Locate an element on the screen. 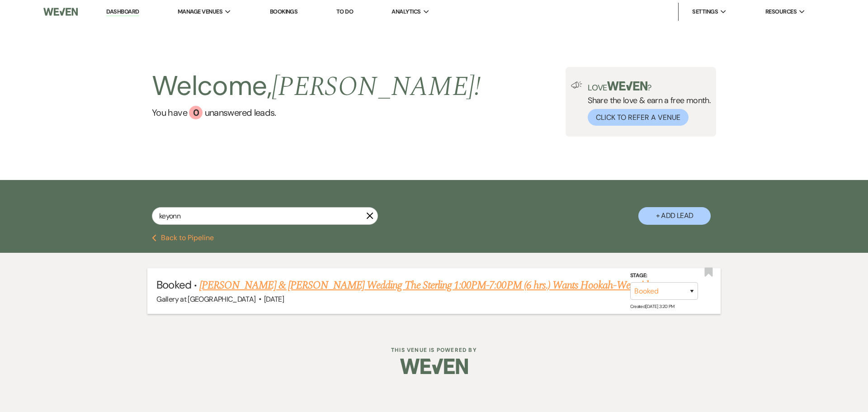 This screenshot has width=868, height=412. img: weven-logo-green.svg is located at coordinates (627, 86).